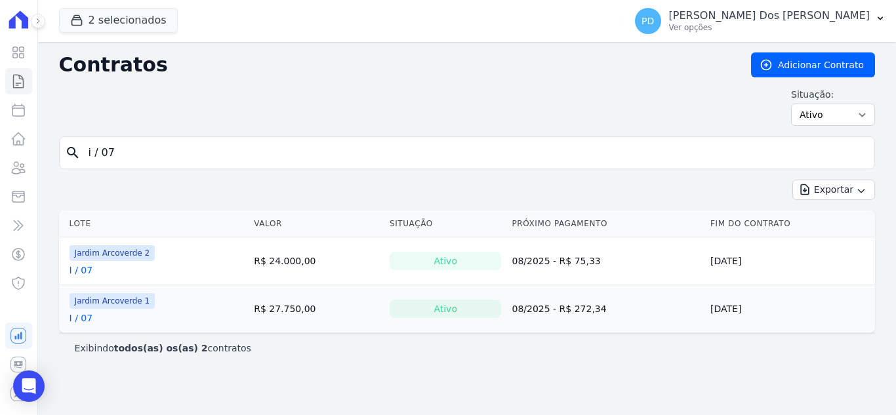 This screenshot has height=415, width=896. I want to click on span: Jardim Arcoverde 1, so click(112, 301).